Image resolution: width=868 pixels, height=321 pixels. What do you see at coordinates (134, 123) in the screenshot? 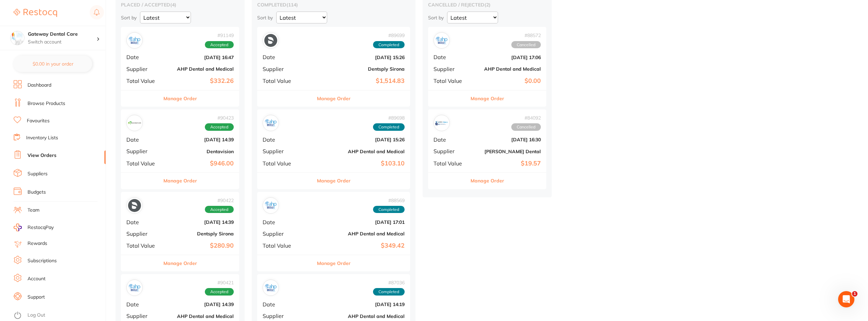
I see `img: Dentavision` at bounding box center [134, 123].